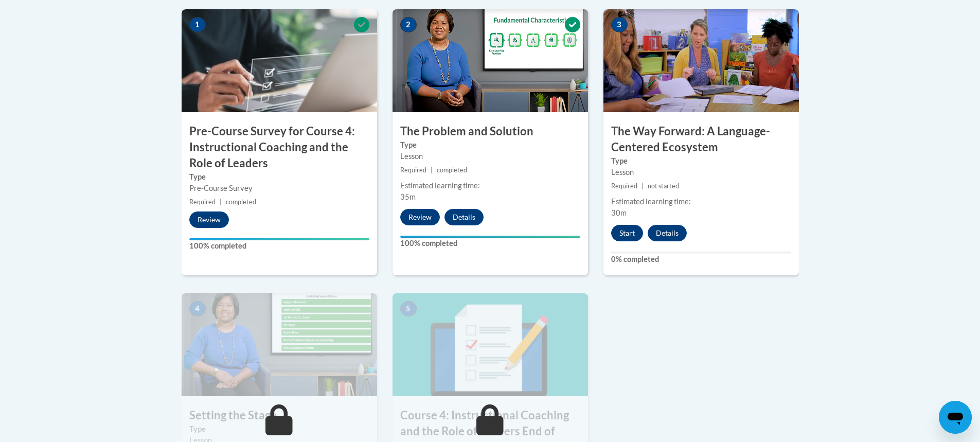  I want to click on span: 4, so click(198, 308).